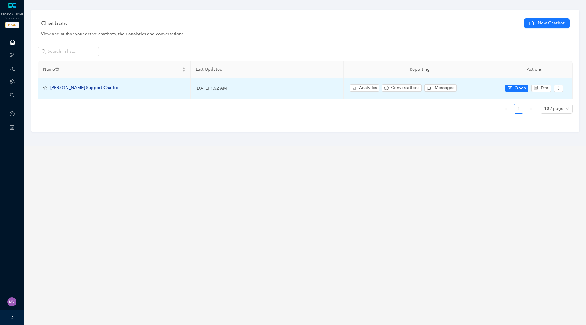 The height and width of the screenshot is (325, 586). What do you see at coordinates (520, 88) in the screenshot?
I see `span: Open` at bounding box center [520, 88].